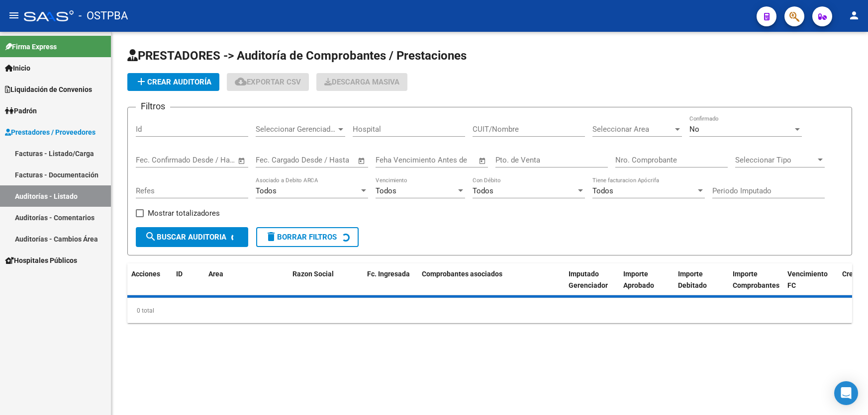 The height and width of the screenshot is (415, 868). Describe the element at coordinates (490, 311) in the screenshot. I see `div: 0 total` at that location.